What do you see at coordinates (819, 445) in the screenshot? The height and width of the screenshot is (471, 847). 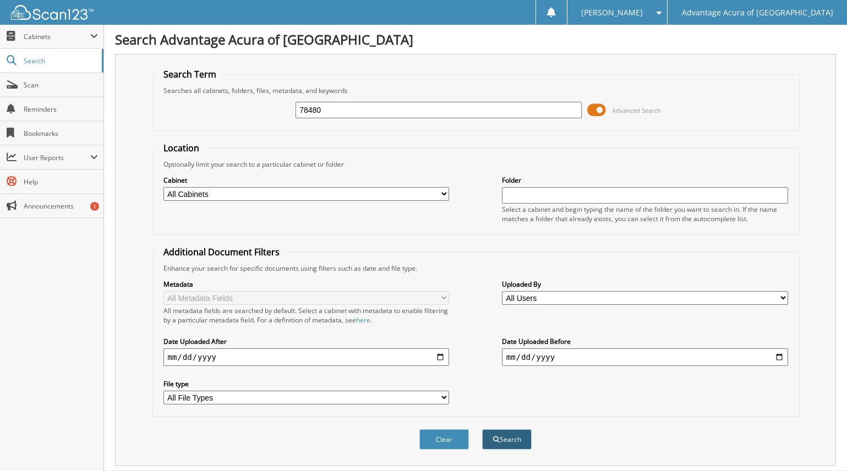 I see `div: Chat Widget` at bounding box center [819, 445].